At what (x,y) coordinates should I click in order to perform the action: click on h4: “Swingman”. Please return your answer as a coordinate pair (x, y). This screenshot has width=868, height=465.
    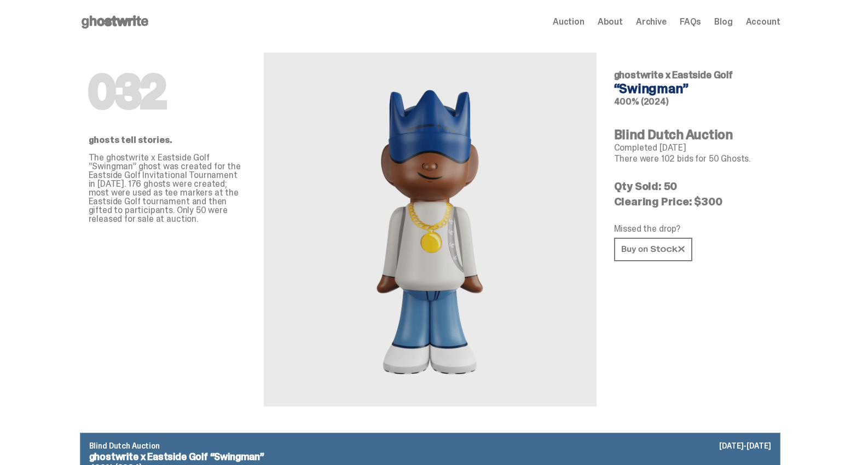
    Looking at the image, I should click on (693, 89).